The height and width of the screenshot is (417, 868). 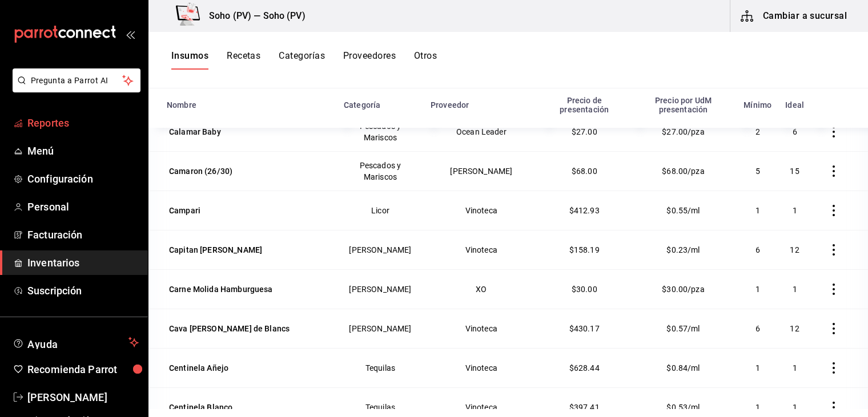 I want to click on button: Insumos, so click(x=190, y=60).